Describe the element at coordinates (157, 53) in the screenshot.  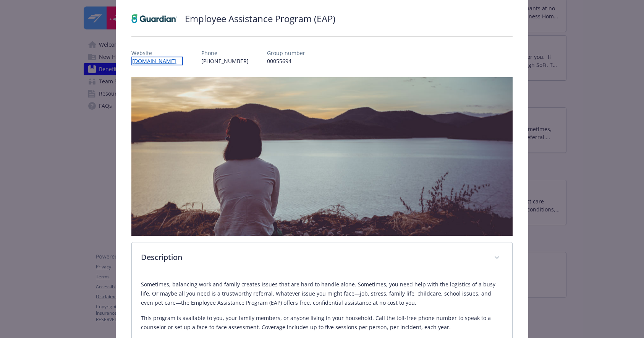
I see `p: Website` at that location.